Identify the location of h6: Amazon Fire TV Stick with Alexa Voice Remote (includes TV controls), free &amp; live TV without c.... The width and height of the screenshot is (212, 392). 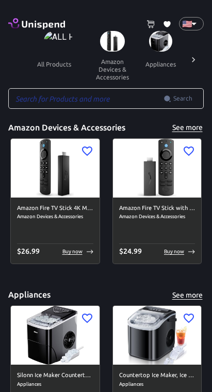
(157, 208).